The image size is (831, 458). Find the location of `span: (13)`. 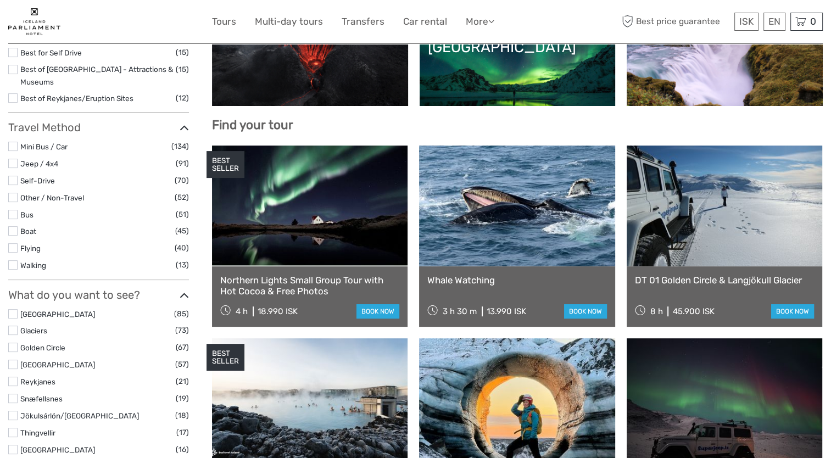

span: (13) is located at coordinates (182, 265).